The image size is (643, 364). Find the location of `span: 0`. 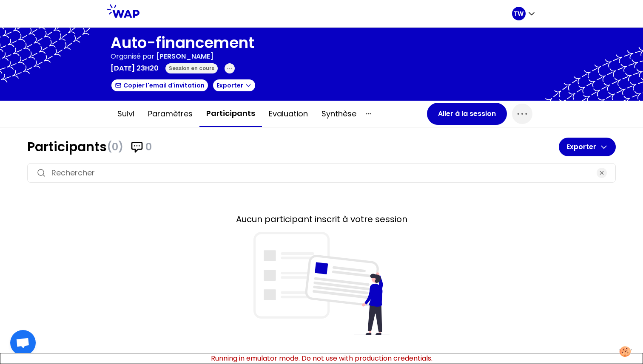

span: 0 is located at coordinates (148, 147).